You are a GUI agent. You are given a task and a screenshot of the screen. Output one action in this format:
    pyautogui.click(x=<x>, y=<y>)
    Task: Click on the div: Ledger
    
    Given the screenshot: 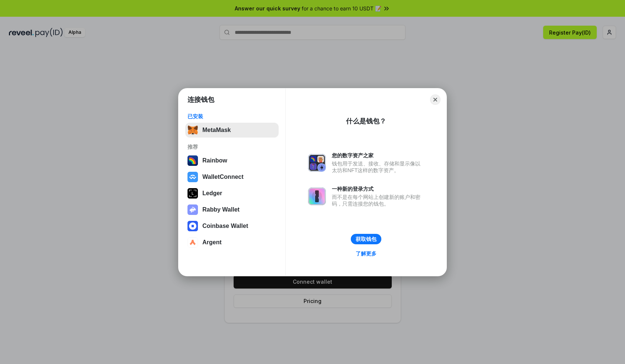 What is the action you would take?
    pyautogui.click(x=212, y=193)
    